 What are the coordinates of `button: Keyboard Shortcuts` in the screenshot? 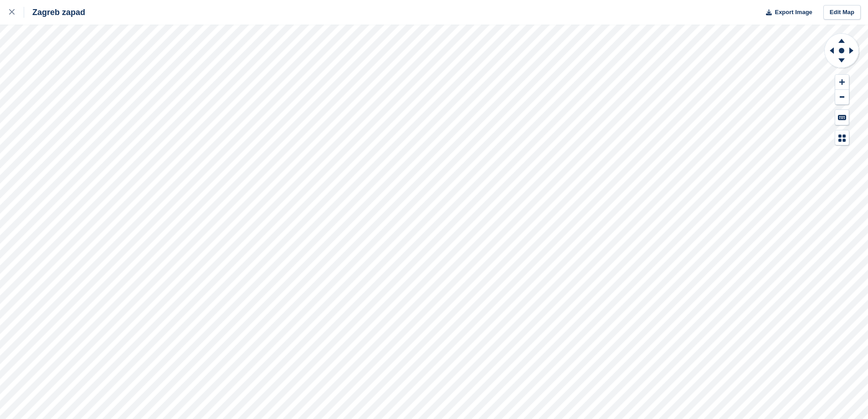 It's located at (842, 117).